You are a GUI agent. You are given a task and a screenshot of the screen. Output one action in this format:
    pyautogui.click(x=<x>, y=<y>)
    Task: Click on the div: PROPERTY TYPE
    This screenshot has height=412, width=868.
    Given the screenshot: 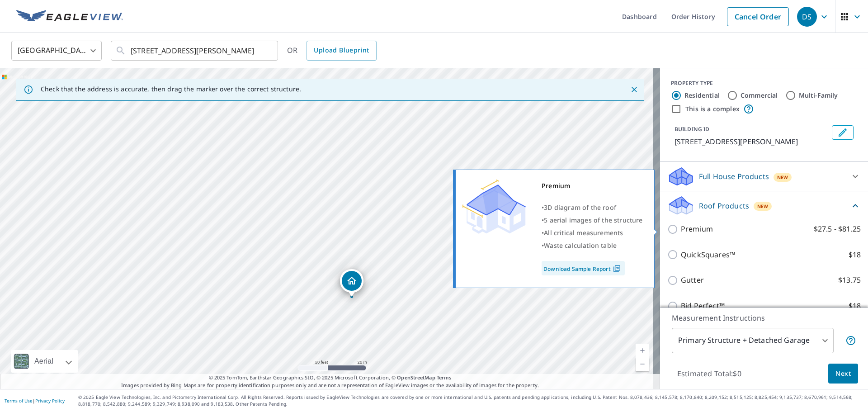 What is the action you would take?
    pyautogui.click(x=764, y=83)
    